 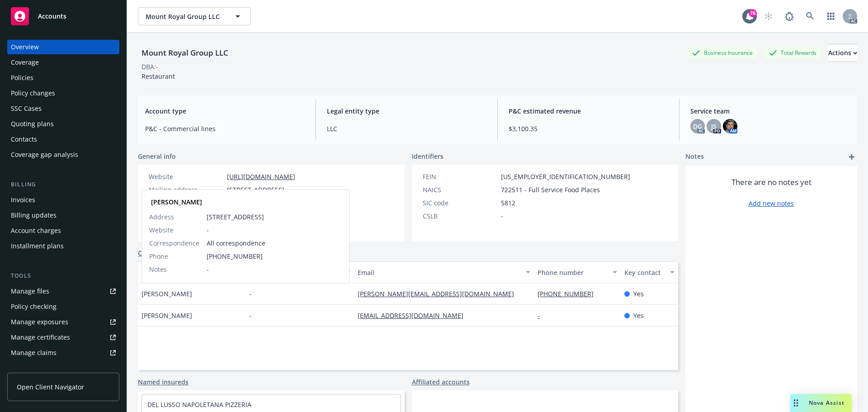 What do you see at coordinates (697, 126) in the screenshot?
I see `span: DG` at bounding box center [697, 126].